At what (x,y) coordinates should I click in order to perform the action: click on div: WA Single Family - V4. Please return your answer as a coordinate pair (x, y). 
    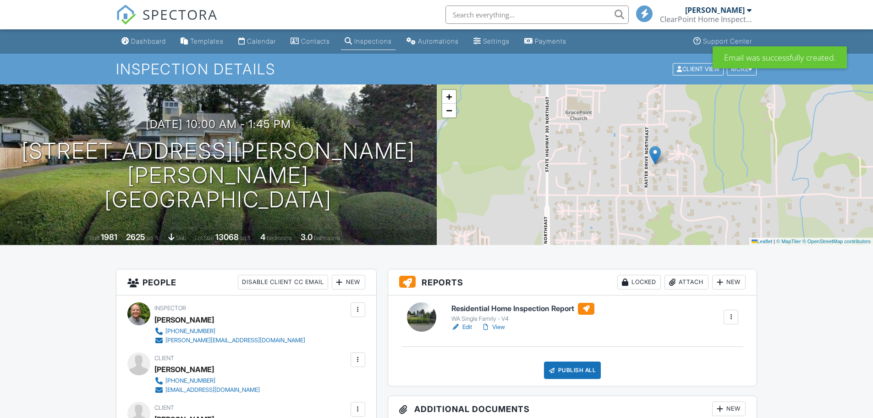
    Looking at the image, I should click on (523, 319).